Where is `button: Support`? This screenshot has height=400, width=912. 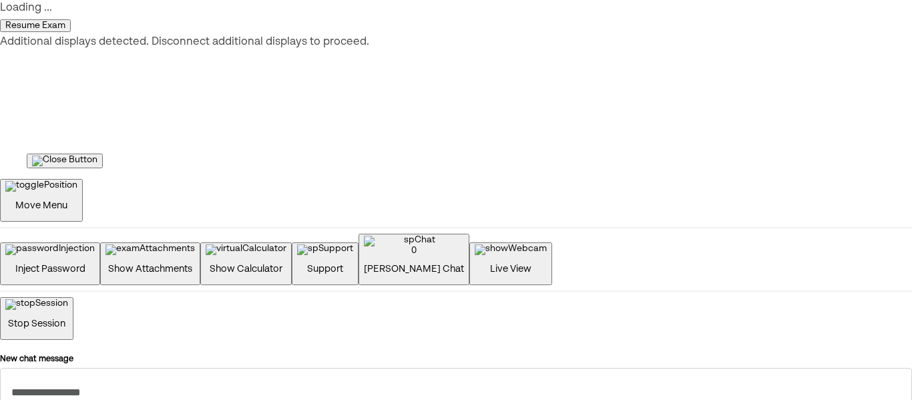
button: Support is located at coordinates (325, 264).